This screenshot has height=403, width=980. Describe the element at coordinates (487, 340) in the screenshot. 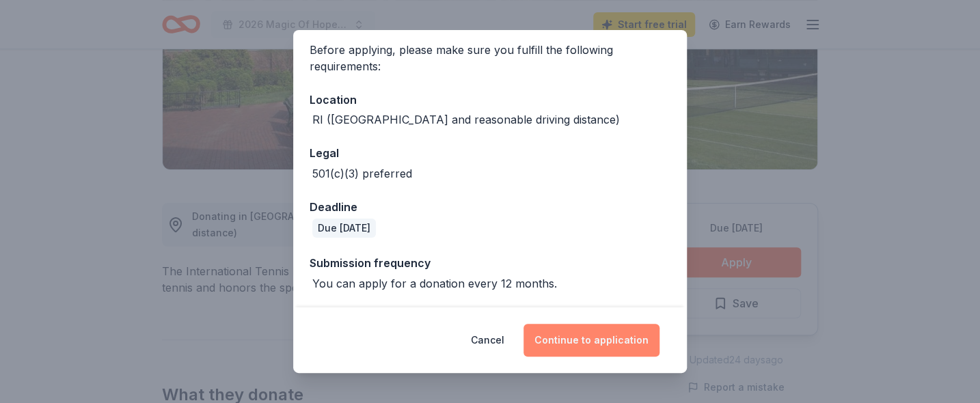

I see `button: Cancel` at that location.